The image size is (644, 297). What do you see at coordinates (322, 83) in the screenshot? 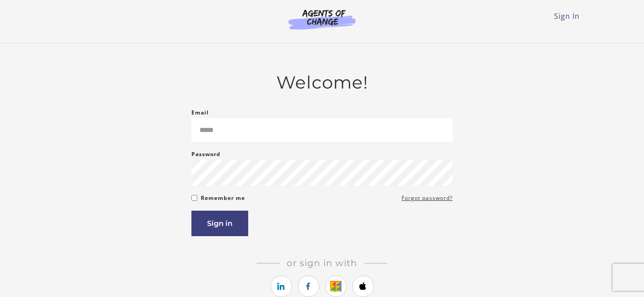
I see `h2: Welcome!` at bounding box center [322, 83].